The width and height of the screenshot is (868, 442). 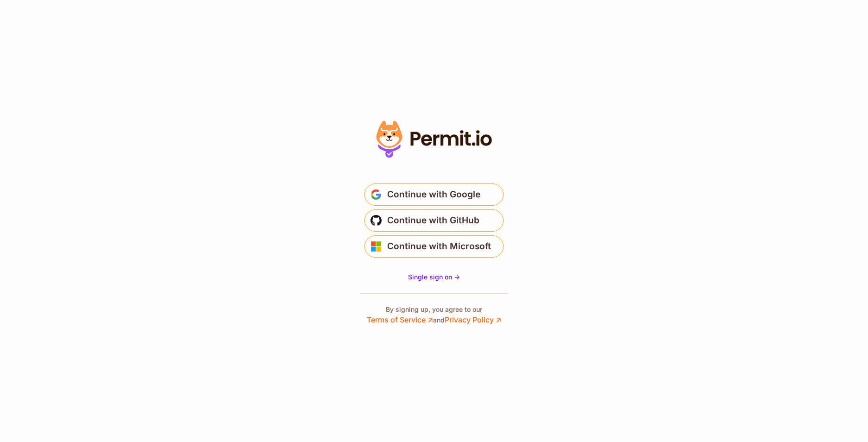 What do you see at coordinates (434, 277) in the screenshot?
I see `span: Single sign on ->` at bounding box center [434, 277].